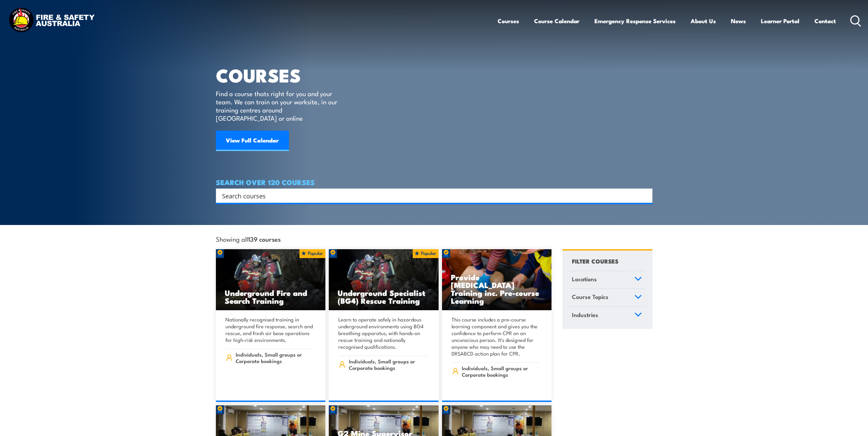 This screenshot has height=436, width=868. Describe the element at coordinates (271, 296) in the screenshot. I see `h3: Underground Fire and Search Training` at that location.